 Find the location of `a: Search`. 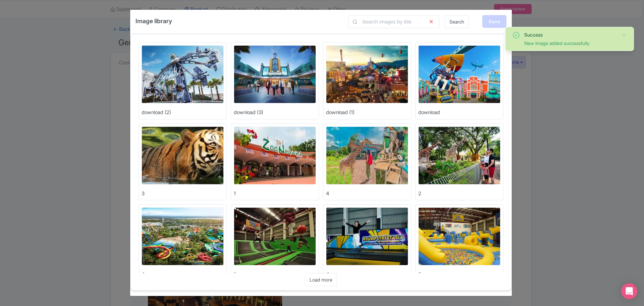

a: Search is located at coordinates (457, 21).